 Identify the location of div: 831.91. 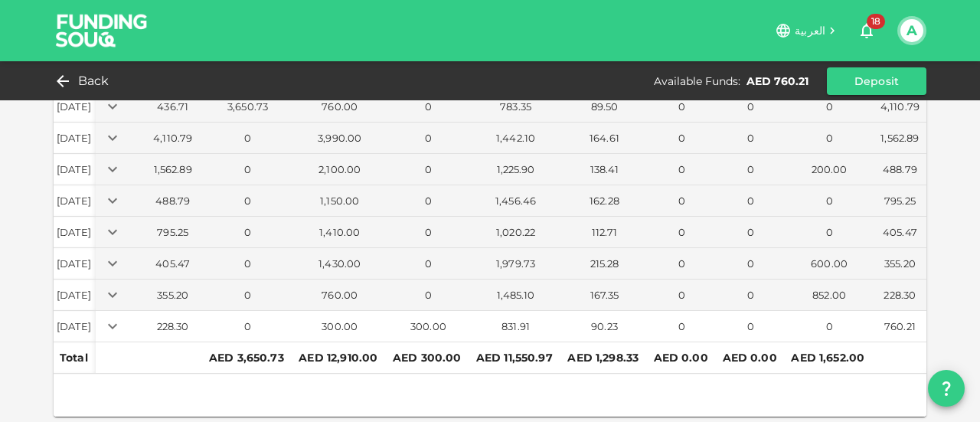
(515, 326).